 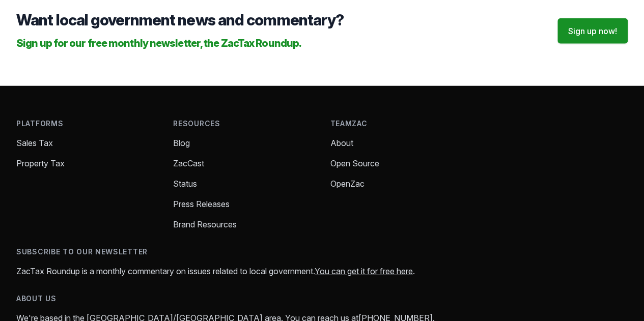 What do you see at coordinates (592, 31) in the screenshot?
I see `a: Sign up now!` at bounding box center [592, 31].